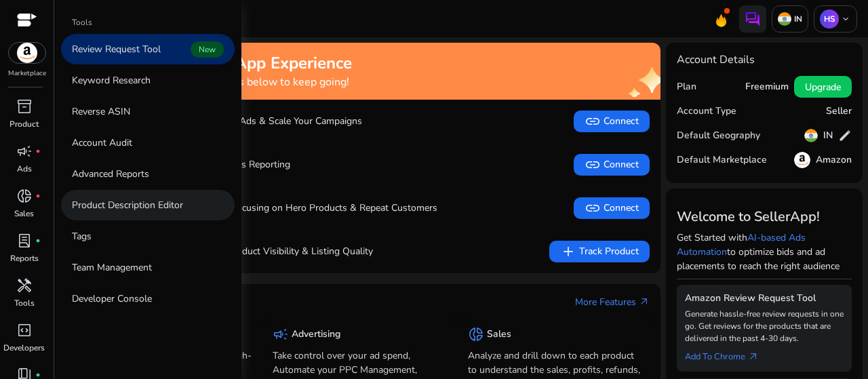  What do you see at coordinates (764, 298) in the screenshot?
I see `h5: Amazon Review Request Tool` at bounding box center [764, 298].